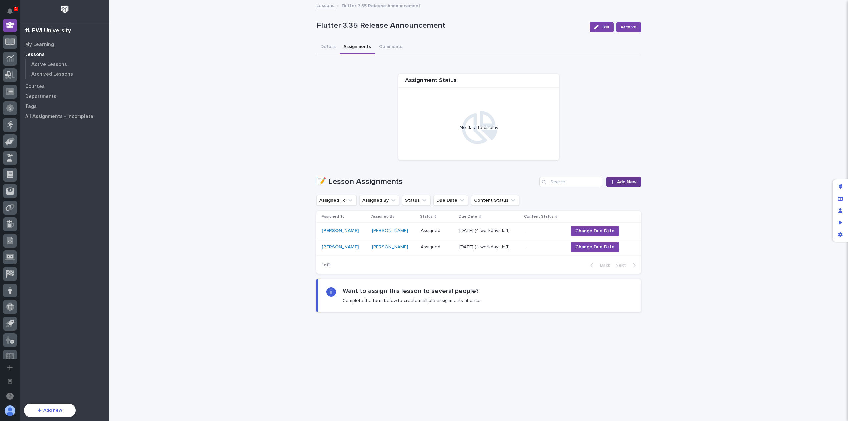 The image size is (848, 421). What do you see at coordinates (840, 234) in the screenshot?
I see `div: App settings` at bounding box center [840, 234].